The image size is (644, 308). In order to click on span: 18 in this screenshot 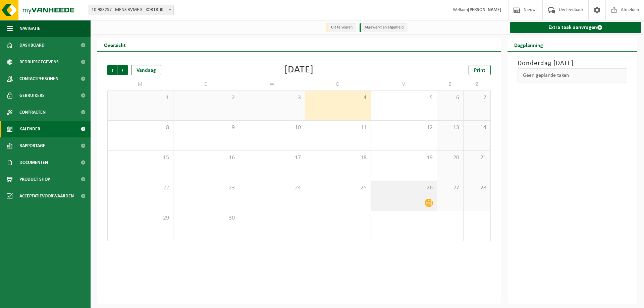, I will do `click(338, 158)`.